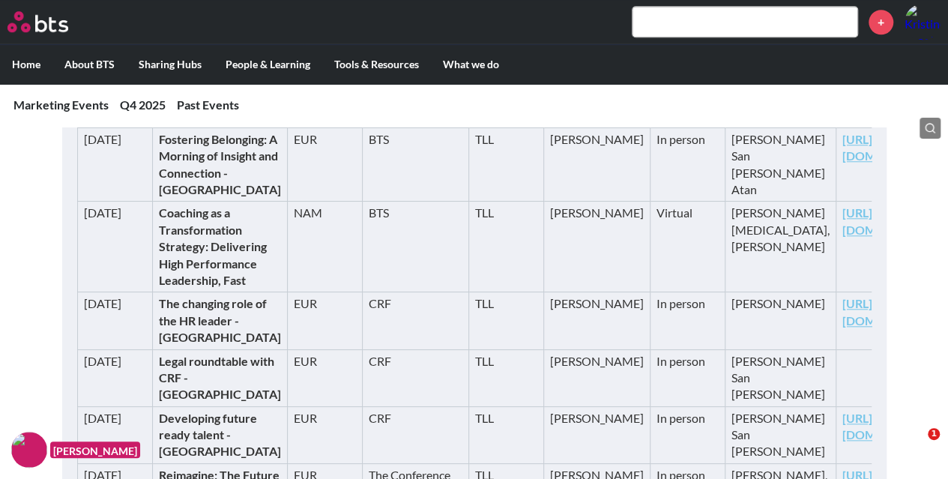  Describe the element at coordinates (934, 434) in the screenshot. I see `span: 1` at that location.